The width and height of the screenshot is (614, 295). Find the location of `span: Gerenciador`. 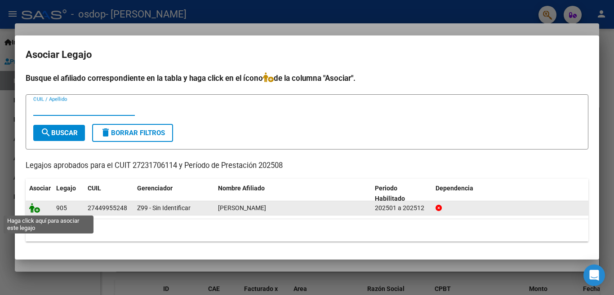

span: Gerenciador is located at coordinates (155, 188).